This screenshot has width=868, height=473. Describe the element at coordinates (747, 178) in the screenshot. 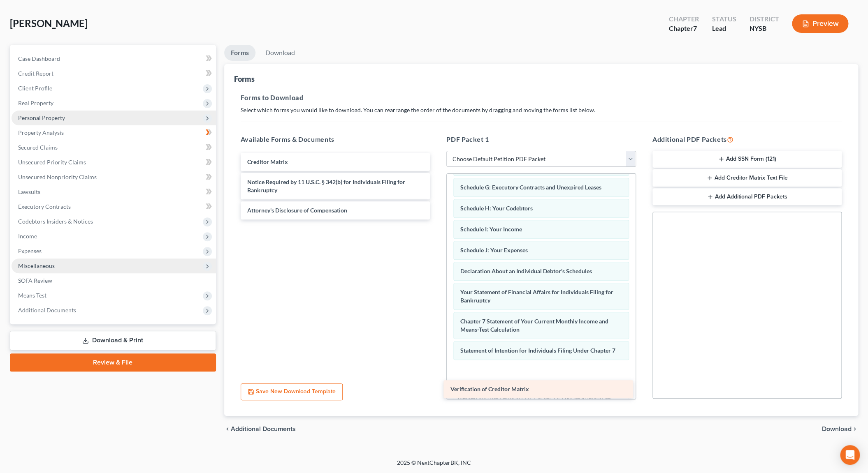

I see `button: Add Creditor Matrix Text File` at that location.